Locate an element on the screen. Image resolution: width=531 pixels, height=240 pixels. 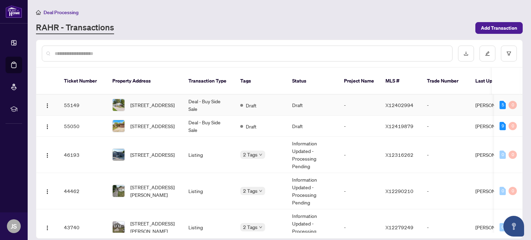
a: RAHR - Transactions is located at coordinates (75, 28).